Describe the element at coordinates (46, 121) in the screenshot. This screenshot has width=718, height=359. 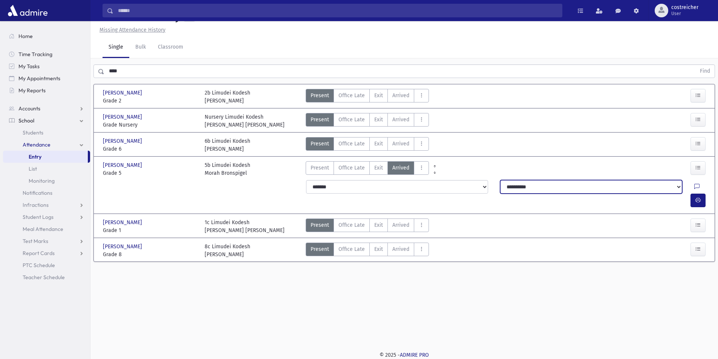
I see `a: School` at that location.